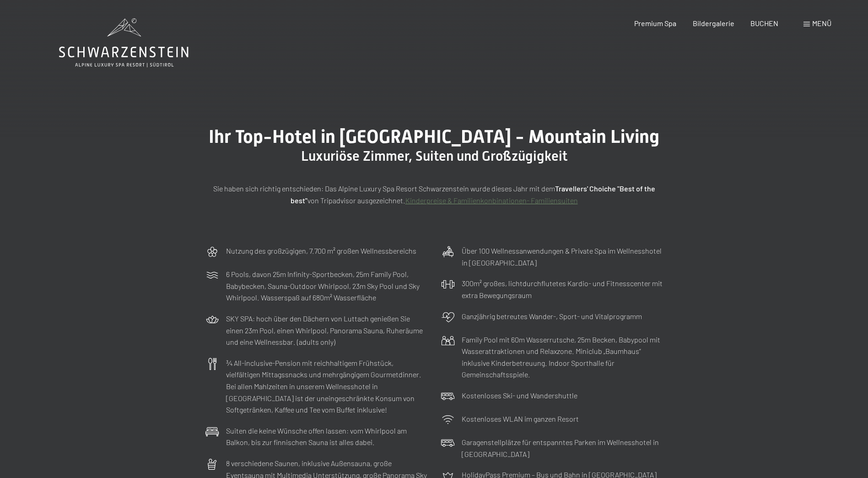 This screenshot has width=868, height=478. I want to click on a: Kinderpreise & Familienkonbinationen- Familiensuiten, so click(491, 200).